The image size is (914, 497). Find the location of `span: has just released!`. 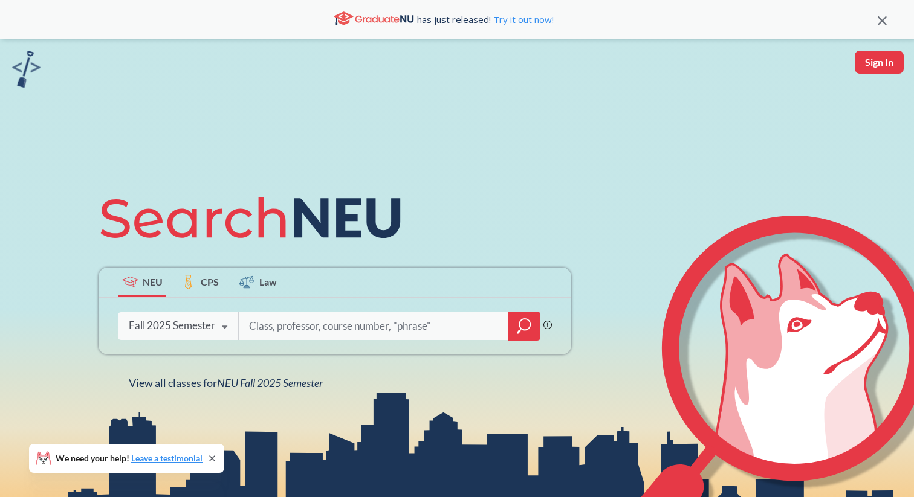

span: has just released! is located at coordinates (485, 19).